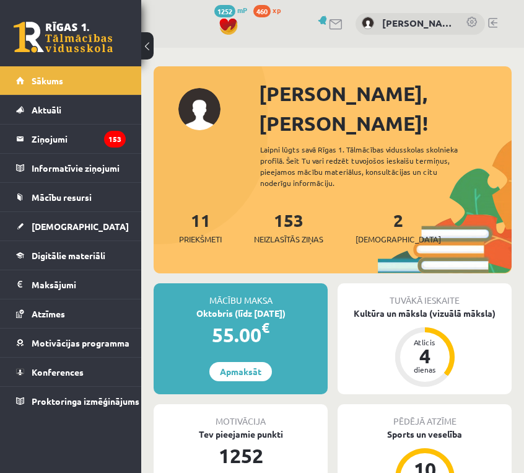 The height and width of the screenshot is (473, 524). Describe the element at coordinates (71, 372) in the screenshot. I see `a: Konferences` at that location.